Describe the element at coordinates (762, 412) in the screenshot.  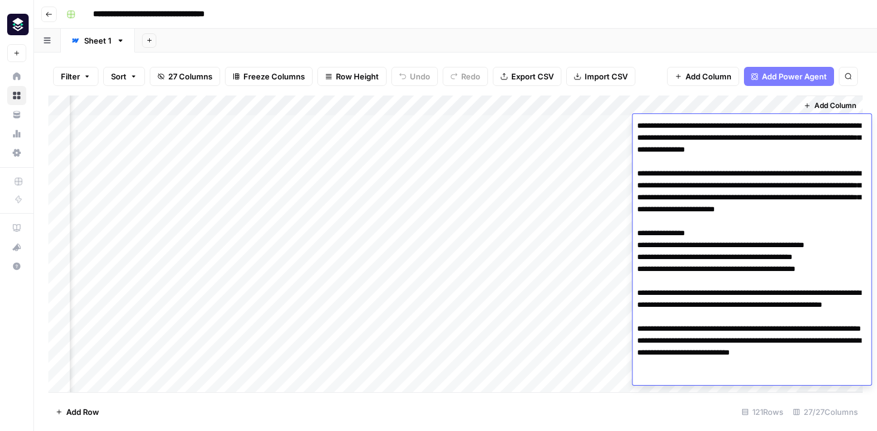
I see `div: 121 Rows` at that location.